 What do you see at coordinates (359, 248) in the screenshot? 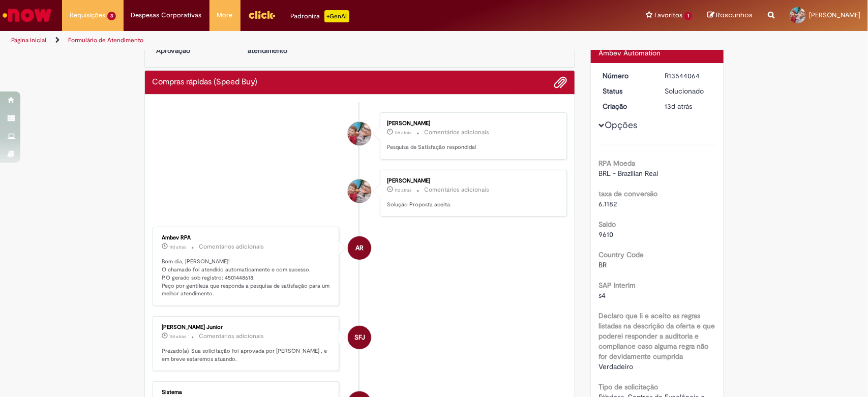
I see `span: AR` at bounding box center [359, 248].